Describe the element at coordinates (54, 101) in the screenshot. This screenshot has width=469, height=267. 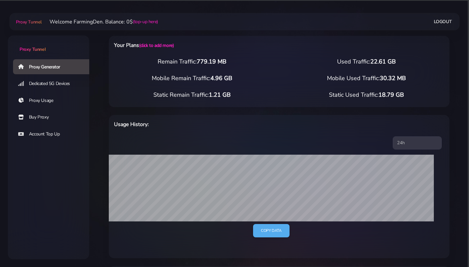
I see `a: Proxy Usage` at that location.